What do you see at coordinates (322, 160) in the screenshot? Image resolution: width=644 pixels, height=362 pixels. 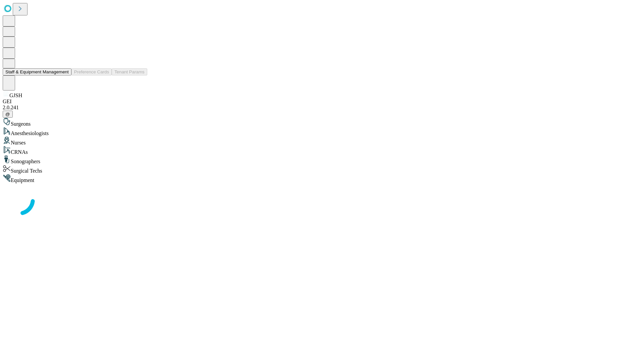 I see `div: Sonographers` at bounding box center [322, 160].